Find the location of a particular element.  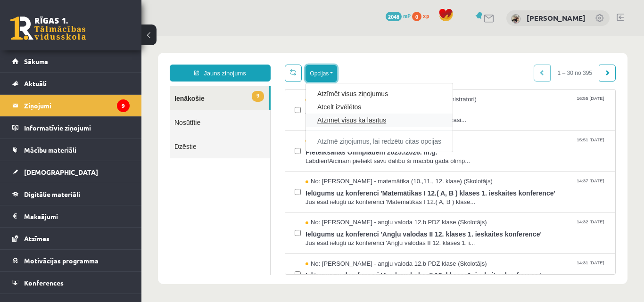

a: Atzīmē ziņojumus, lai redzētu citas opcijas is located at coordinates (238, 105).